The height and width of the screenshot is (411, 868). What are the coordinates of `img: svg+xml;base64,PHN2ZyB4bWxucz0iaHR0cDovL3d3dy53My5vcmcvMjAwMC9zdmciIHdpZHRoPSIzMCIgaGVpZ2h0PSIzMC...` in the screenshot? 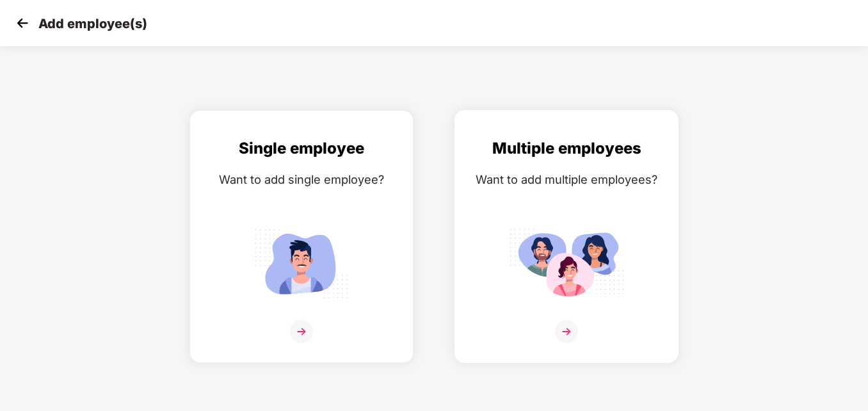 It's located at (23, 23).